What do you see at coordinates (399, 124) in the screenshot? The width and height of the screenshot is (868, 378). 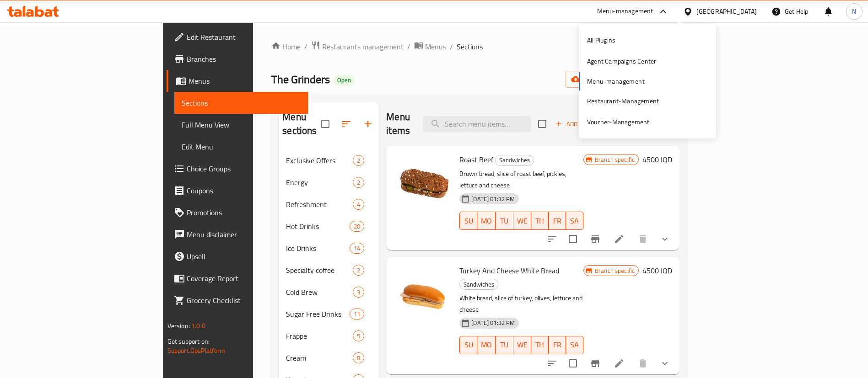 I see `h2: Menu items` at bounding box center [399, 124].